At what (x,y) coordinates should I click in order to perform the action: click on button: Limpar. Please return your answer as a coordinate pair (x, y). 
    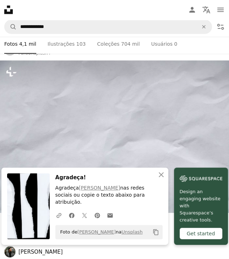
    Looking at the image, I should click on (203, 27).